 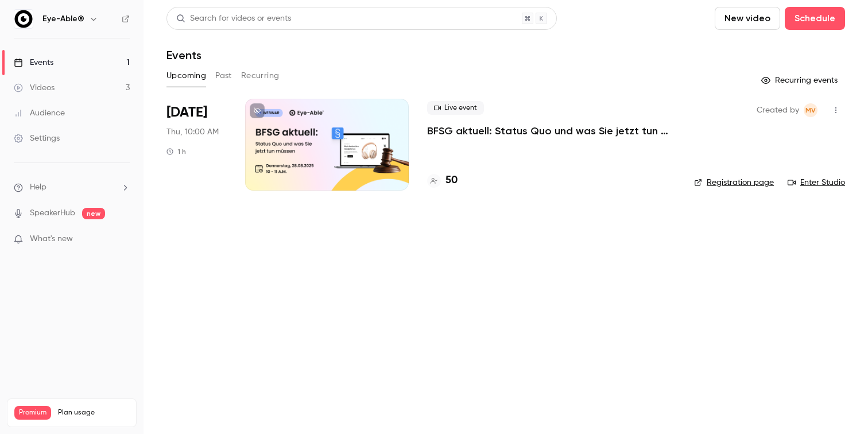 What do you see at coordinates (197, 145) in the screenshot?
I see `div: Aug 28 Thu, 10:00 AM (Europe/Berlin)` at bounding box center [197, 145].